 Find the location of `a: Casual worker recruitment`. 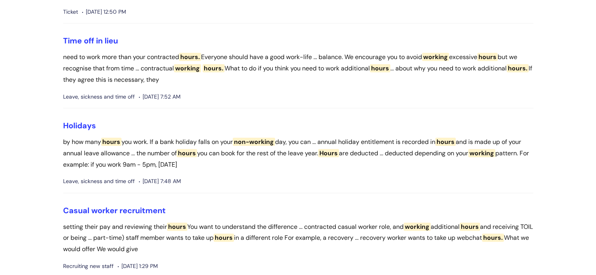

a: Casual worker recruitment is located at coordinates (114, 211).